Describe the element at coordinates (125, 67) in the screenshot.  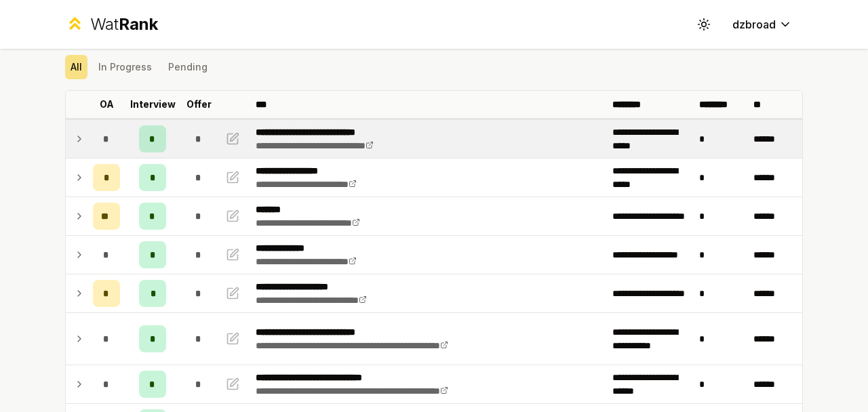
I see `button: In Progress` at that location.